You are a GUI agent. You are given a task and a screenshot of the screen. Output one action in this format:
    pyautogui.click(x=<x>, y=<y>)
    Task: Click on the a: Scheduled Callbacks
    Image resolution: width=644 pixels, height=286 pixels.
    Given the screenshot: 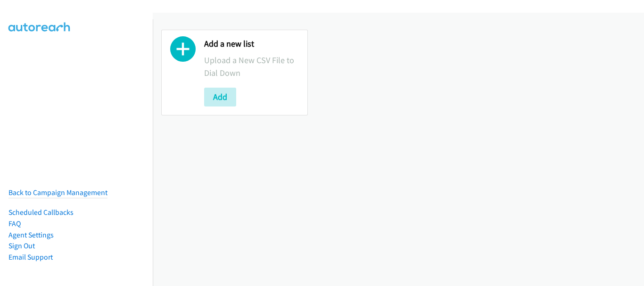 What is the action you would take?
    pyautogui.click(x=41, y=212)
    